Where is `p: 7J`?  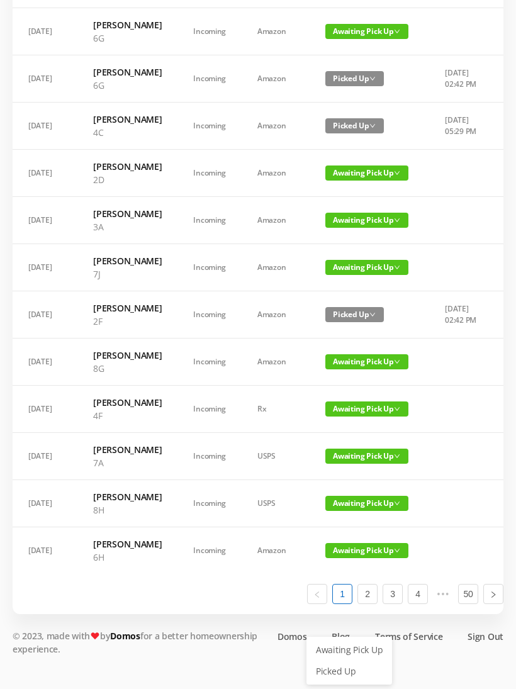
p: 7J is located at coordinates (127, 274).